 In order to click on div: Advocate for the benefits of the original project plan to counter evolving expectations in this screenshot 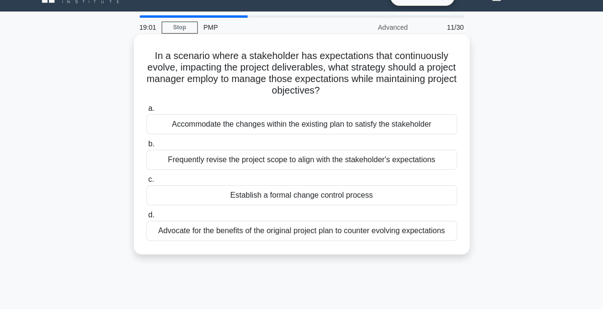, I will do `click(302, 231)`.